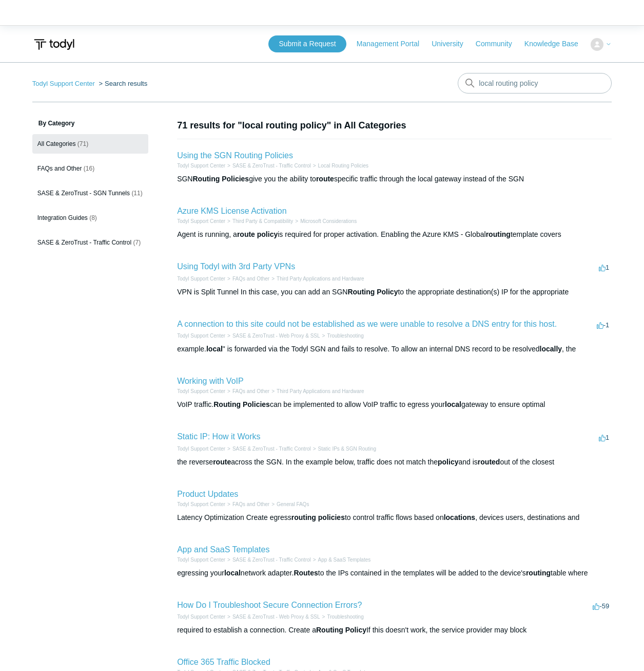 Image resolution: width=644 pixels, height=671 pixels. What do you see at coordinates (91, 123) in the screenshot?
I see `h3: By Category` at bounding box center [91, 123].